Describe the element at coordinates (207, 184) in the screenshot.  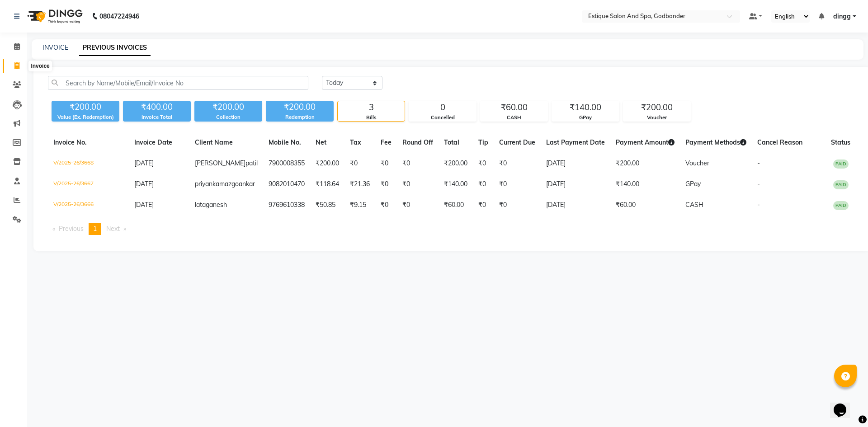
I see `span: priyanka` at that location.